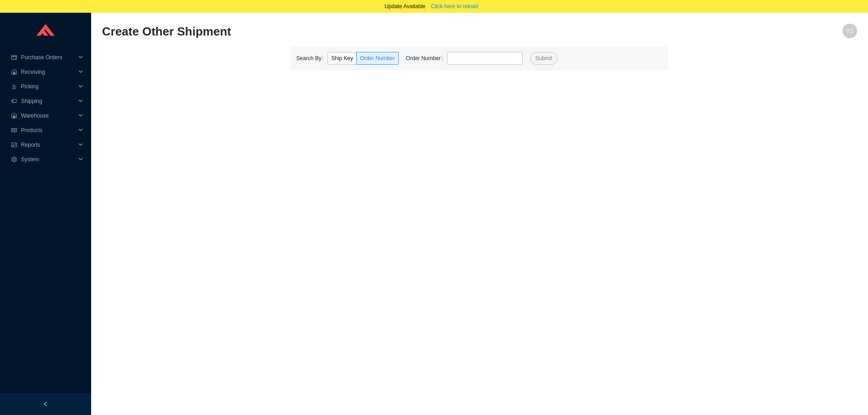 The image size is (868, 415). What do you see at coordinates (49, 101) in the screenshot?
I see `span: Shipping` at bounding box center [49, 101].